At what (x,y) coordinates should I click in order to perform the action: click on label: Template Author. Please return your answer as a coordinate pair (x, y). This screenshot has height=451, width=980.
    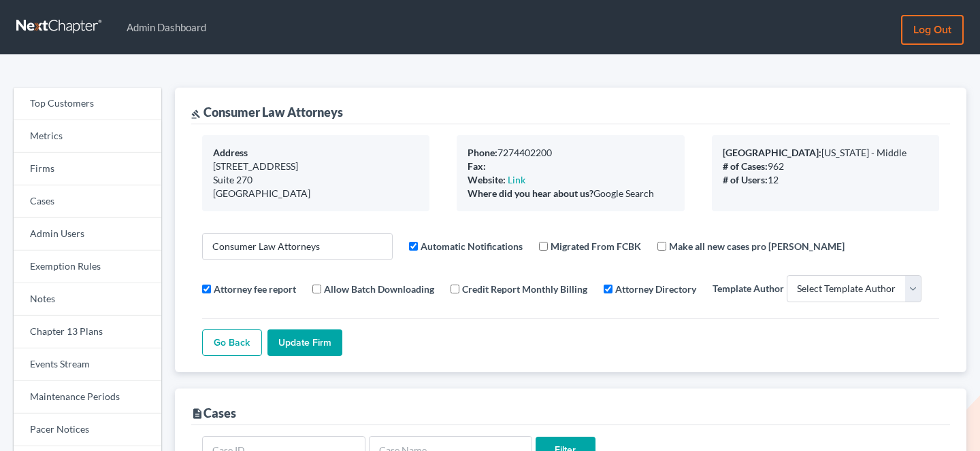
    Looking at the image, I should click on (748, 288).